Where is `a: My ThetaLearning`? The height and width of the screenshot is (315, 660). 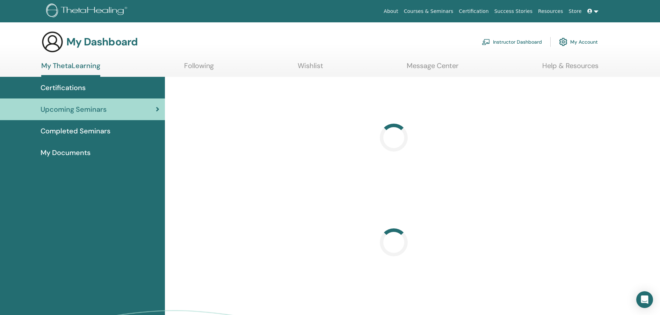 a: My ThetaLearning is located at coordinates (71, 69).